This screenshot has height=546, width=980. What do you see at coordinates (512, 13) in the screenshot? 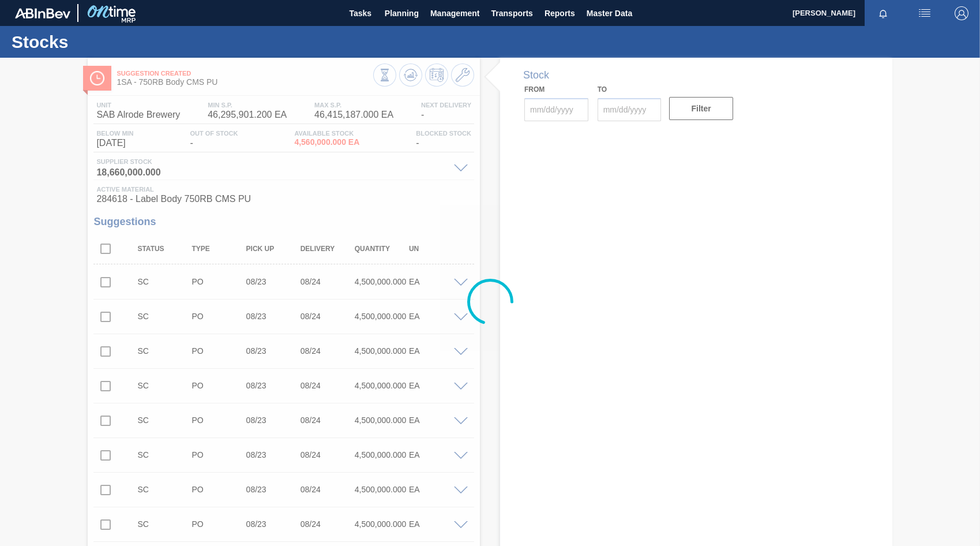
I see `span: Transports` at bounding box center [512, 13].